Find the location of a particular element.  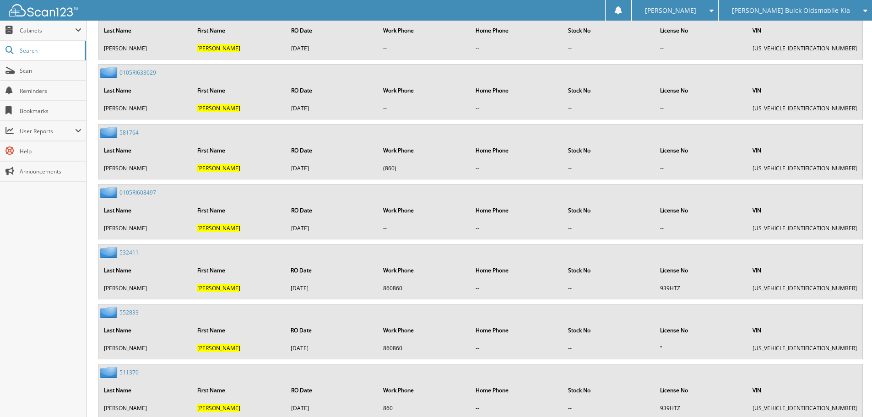

span: Reminders is located at coordinates (50, 91).